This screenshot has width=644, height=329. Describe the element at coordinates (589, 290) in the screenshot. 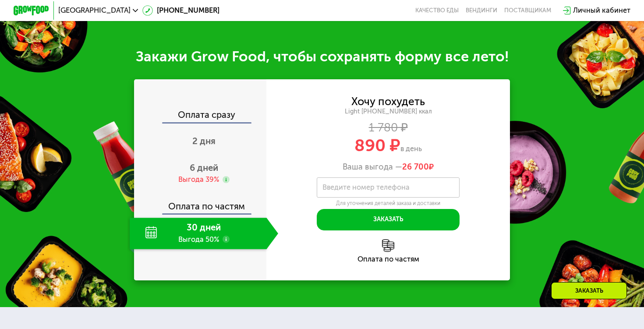

I see `div: Заказать` at that location.